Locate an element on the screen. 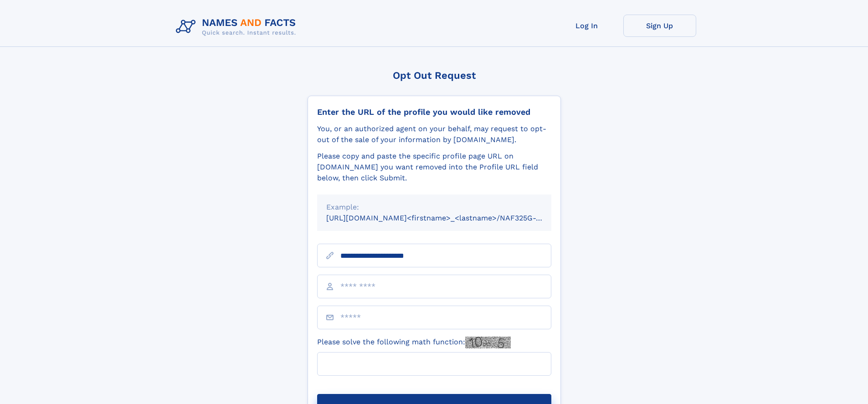 Image resolution: width=868 pixels, height=404 pixels. div: Example: is located at coordinates (434, 207).